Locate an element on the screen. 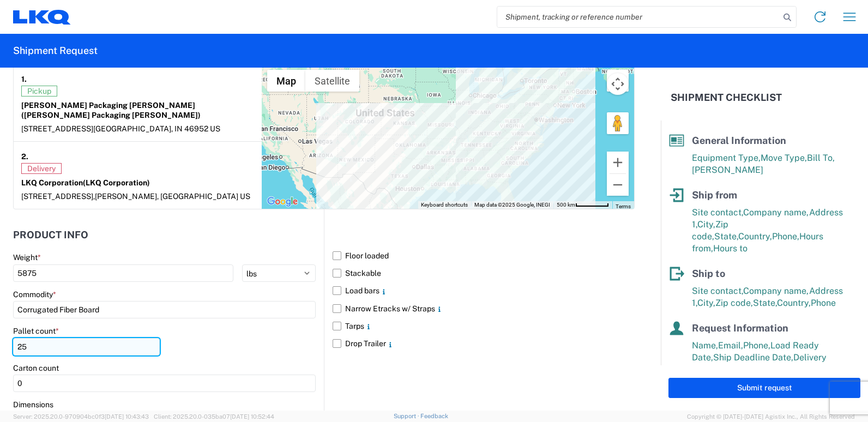  label: Weight is located at coordinates (27, 257).